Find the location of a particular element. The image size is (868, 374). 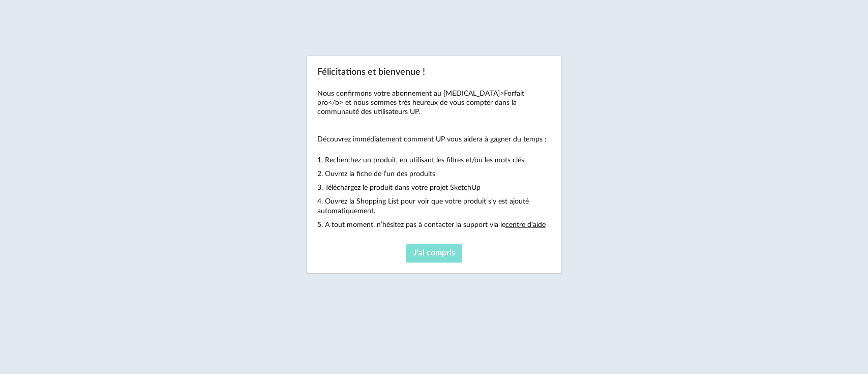

p: 1. Recherchez un produit, en utilisant les filtres et/ou les mots clés is located at coordinates (434, 160).